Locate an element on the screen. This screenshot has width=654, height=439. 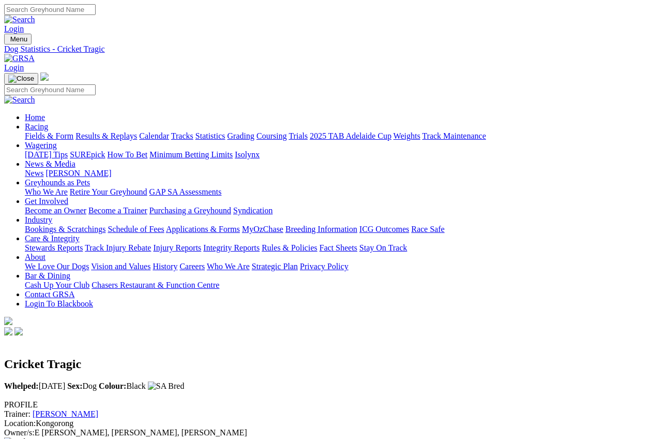
a: Care & Integrity is located at coordinates (52, 238).